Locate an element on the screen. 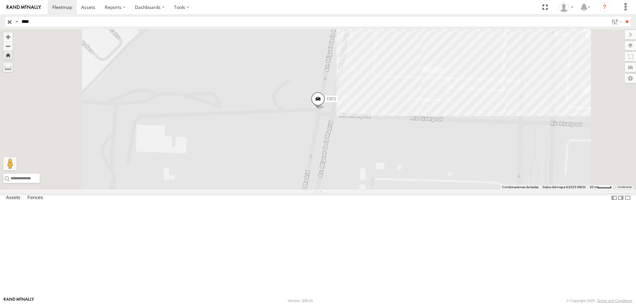 The image size is (636, 304). a: Visit our Website is located at coordinates (19, 301).